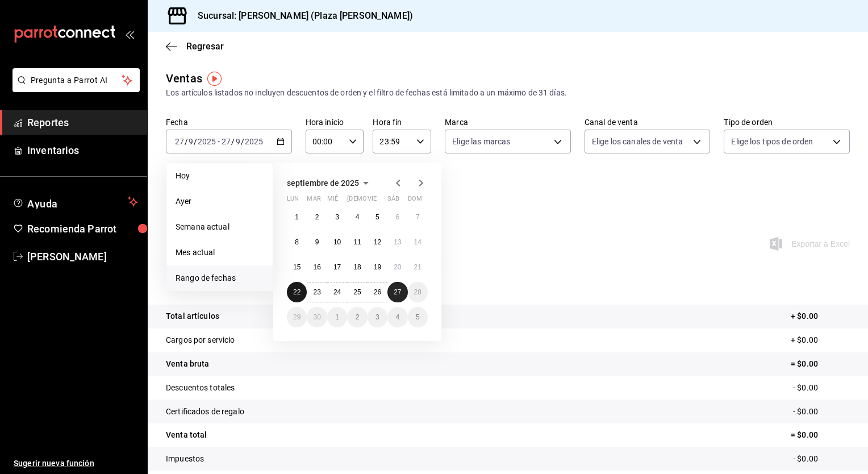 The width and height of the screenshot is (868, 474). Describe the element at coordinates (317, 217) in the screenshot. I see `abbr: 2 de septiembre de 2025` at that location.